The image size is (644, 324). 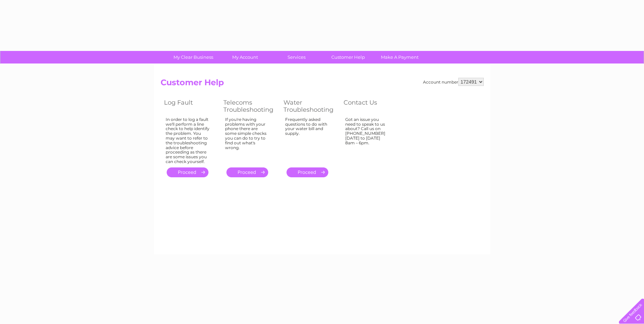 What do you see at coordinates (348, 57) in the screenshot?
I see `a: Customer Help` at bounding box center [348, 57].